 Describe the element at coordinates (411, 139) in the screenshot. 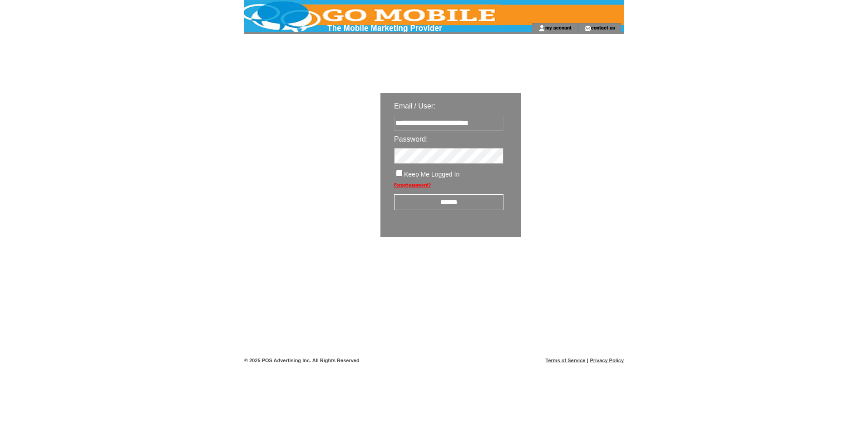

I see `span: Password:` at that location.